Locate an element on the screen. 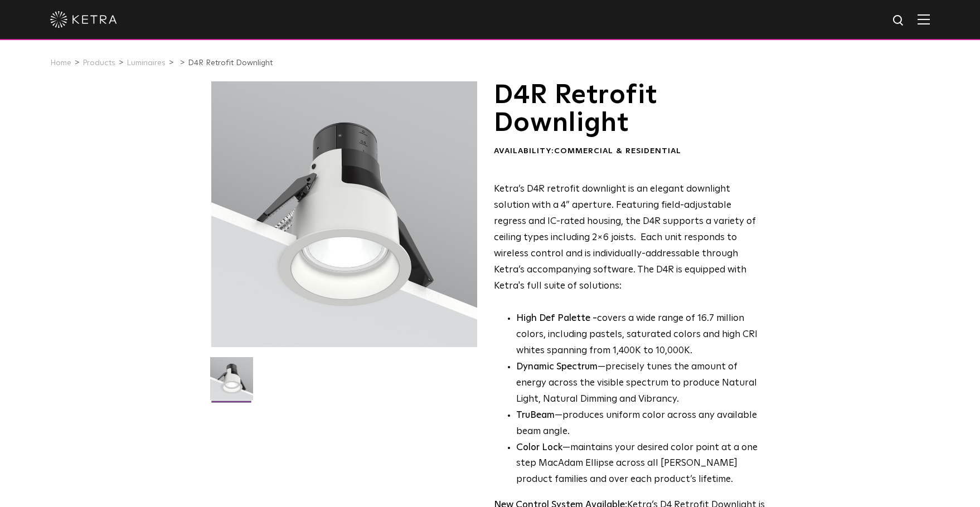 The height and width of the screenshot is (507, 980). a: Home is located at coordinates (61, 63).